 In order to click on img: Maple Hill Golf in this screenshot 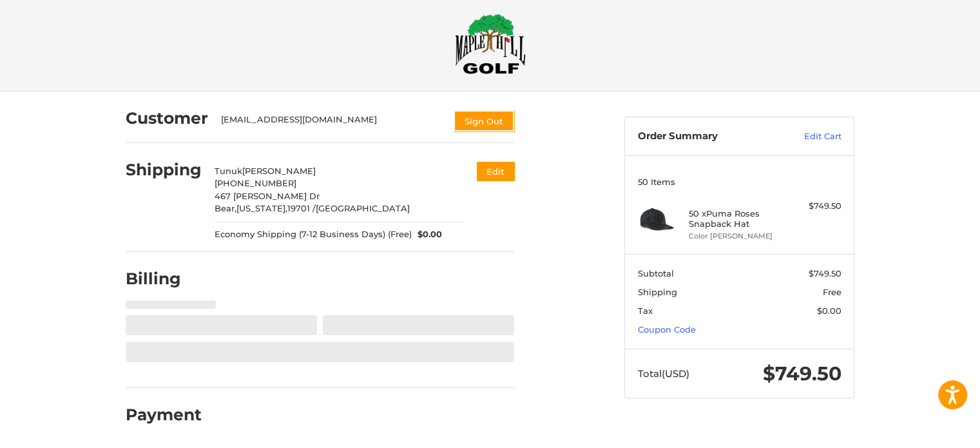, I will do `click(490, 44)`.